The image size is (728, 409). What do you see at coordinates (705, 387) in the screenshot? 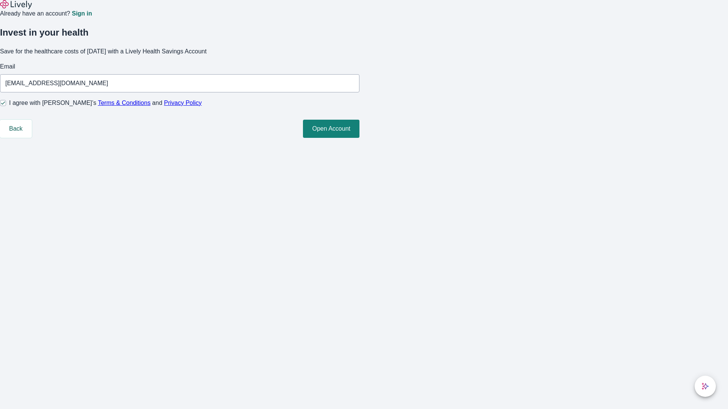
I see `button: chat` at bounding box center [705, 387].